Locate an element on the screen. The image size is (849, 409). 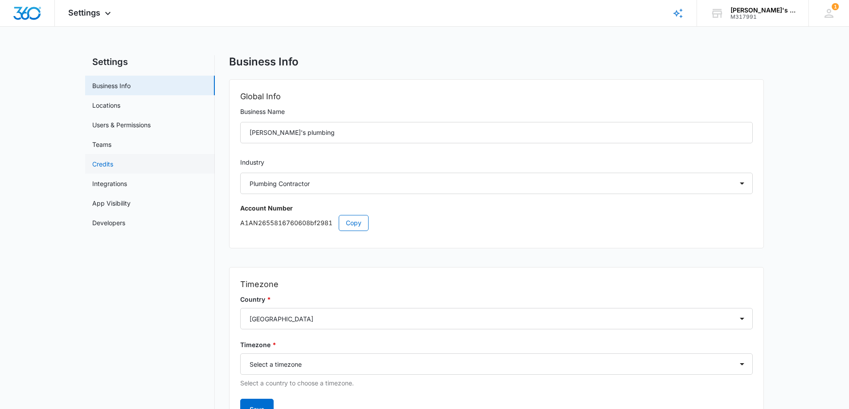
a: Teams is located at coordinates (102, 144).